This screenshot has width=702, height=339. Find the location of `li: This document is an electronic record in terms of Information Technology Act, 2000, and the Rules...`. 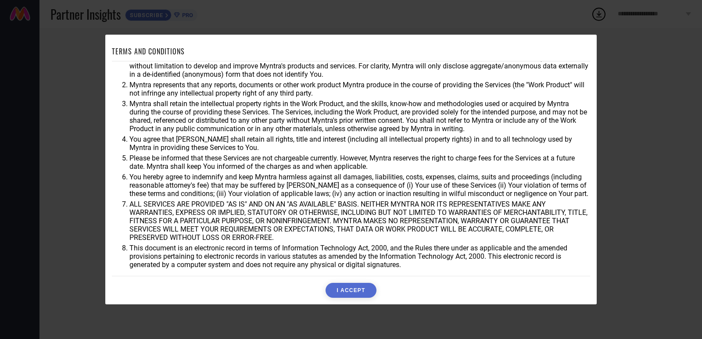

li: This document is an electronic record in terms of Information Technology Act, 2000, and the Rules... is located at coordinates (360, 256).